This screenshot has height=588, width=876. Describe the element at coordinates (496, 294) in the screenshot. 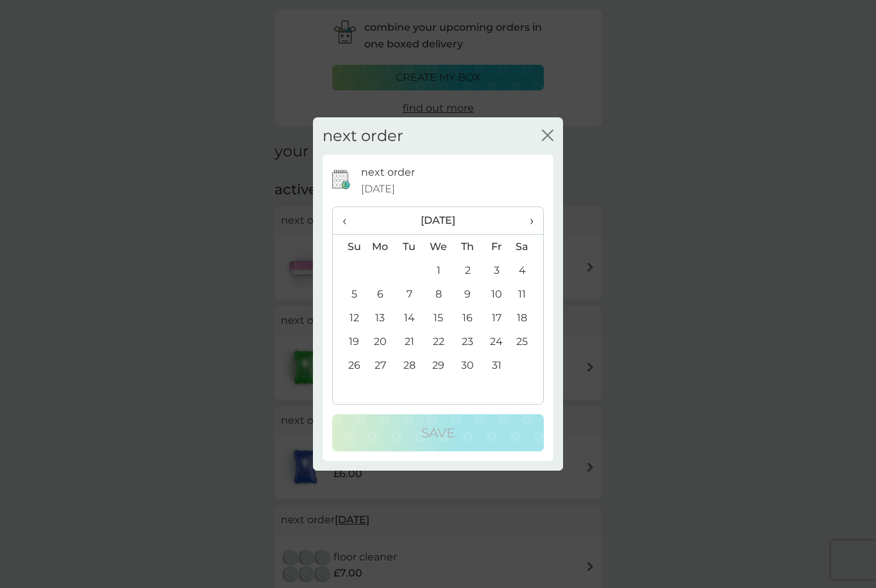

I see `td: 10` at that location.